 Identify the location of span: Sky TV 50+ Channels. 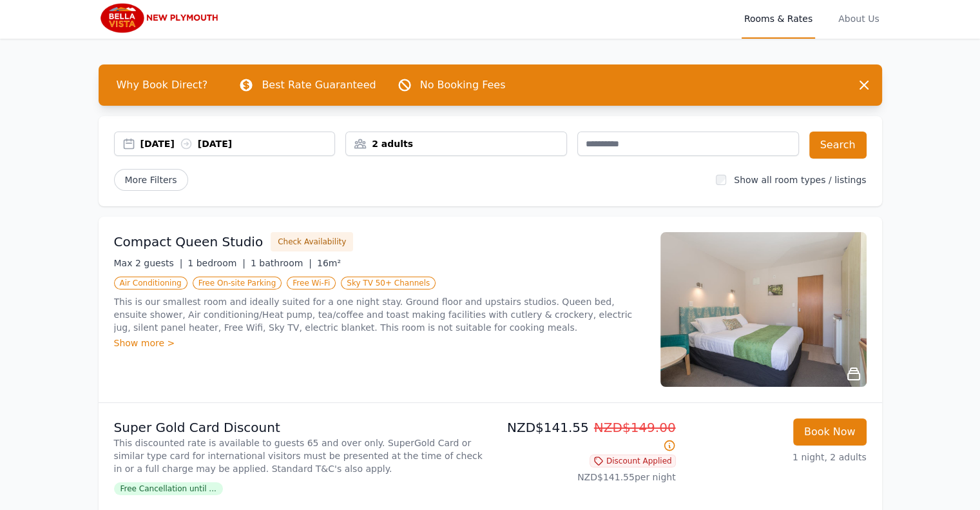
(388, 283).